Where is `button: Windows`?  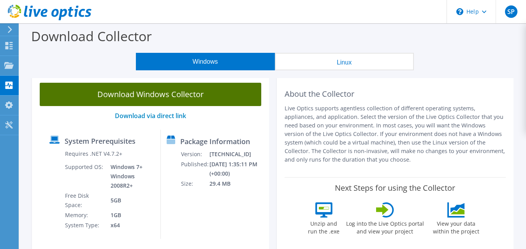
button: Windows is located at coordinates (205, 61).